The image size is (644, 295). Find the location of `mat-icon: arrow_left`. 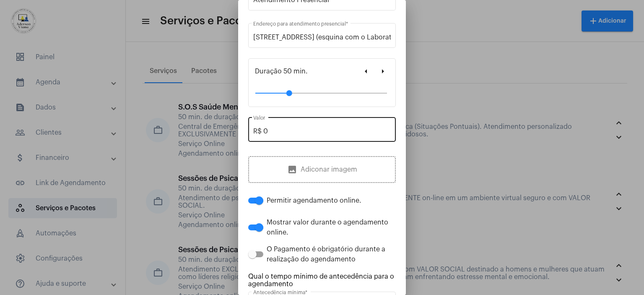

mat-icon: arrow_left is located at coordinates (366, 71).